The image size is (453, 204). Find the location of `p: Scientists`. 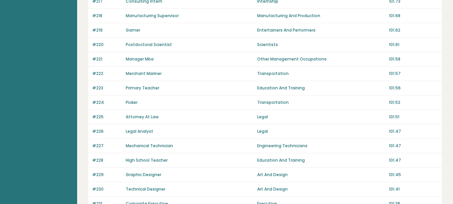

p: Scientists is located at coordinates (321, 45).